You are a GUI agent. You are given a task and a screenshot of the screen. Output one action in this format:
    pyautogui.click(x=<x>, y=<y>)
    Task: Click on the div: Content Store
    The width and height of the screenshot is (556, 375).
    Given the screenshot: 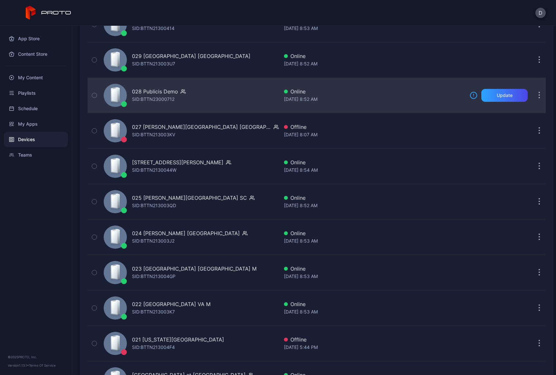 What is the action you would take?
    pyautogui.click(x=36, y=54)
    